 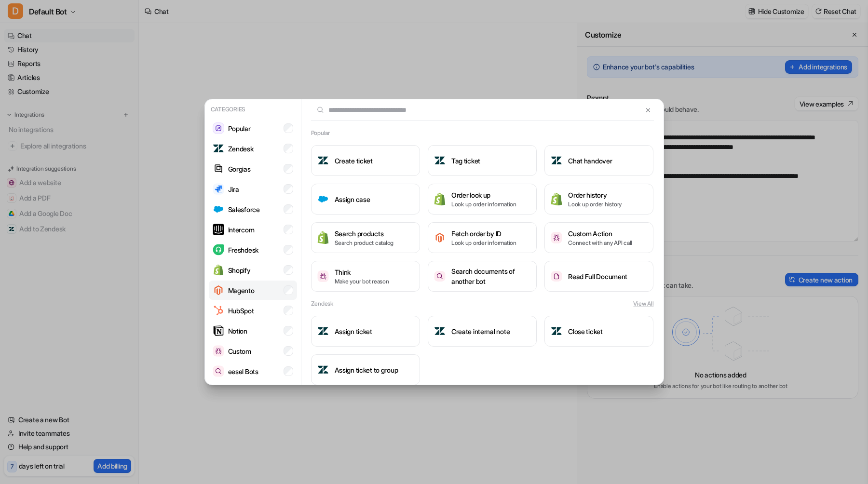 I want to click on p: Intercom, so click(x=241, y=229).